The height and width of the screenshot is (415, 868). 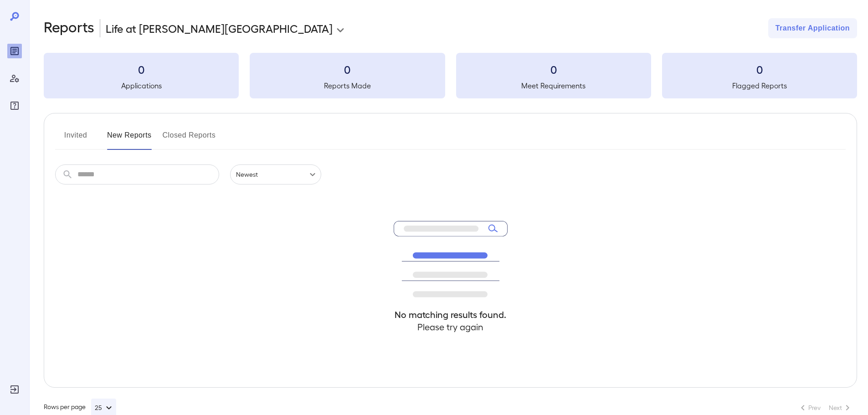 What do you see at coordinates (15, 51) in the screenshot?
I see `div: Reports` at bounding box center [15, 51].